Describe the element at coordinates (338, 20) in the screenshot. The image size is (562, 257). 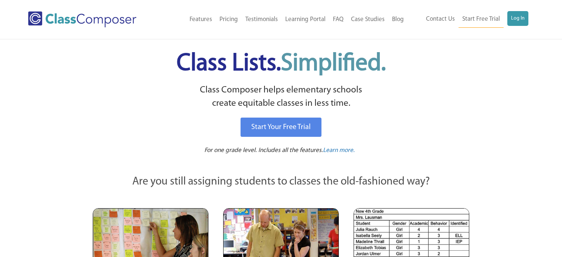
I see `a: FAQ` at that location.